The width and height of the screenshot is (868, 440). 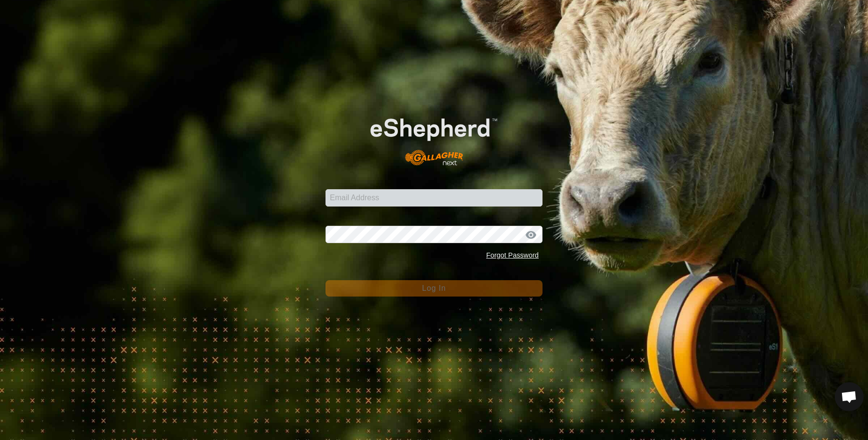 What do you see at coordinates (434, 289) in the screenshot?
I see `button: Log In` at bounding box center [434, 289].